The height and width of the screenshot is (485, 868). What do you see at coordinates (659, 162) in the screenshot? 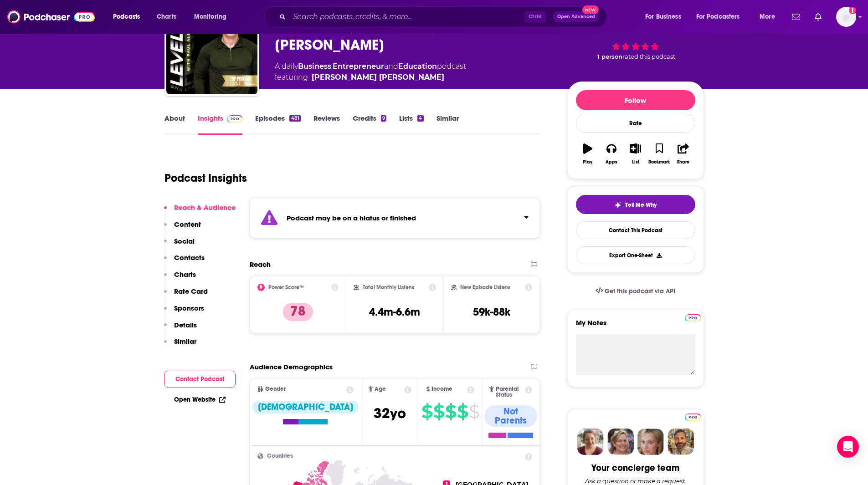
I see `div: Bookmark` at bounding box center [659, 162].